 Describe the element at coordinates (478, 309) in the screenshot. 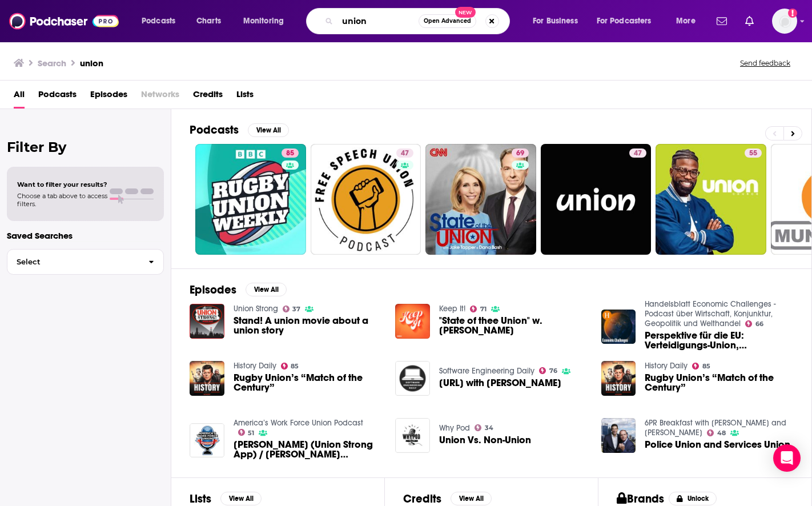

I see `a: 71` at that location.